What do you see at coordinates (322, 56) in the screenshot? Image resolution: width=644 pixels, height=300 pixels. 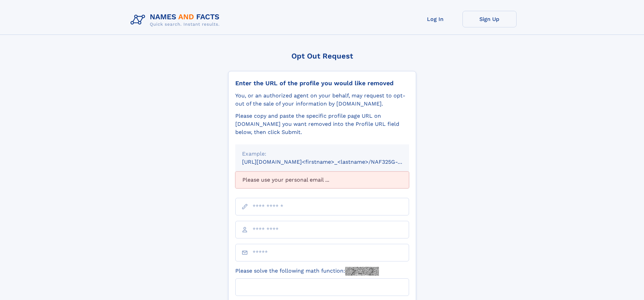 I see `div: Opt Out Request` at bounding box center [322, 56].